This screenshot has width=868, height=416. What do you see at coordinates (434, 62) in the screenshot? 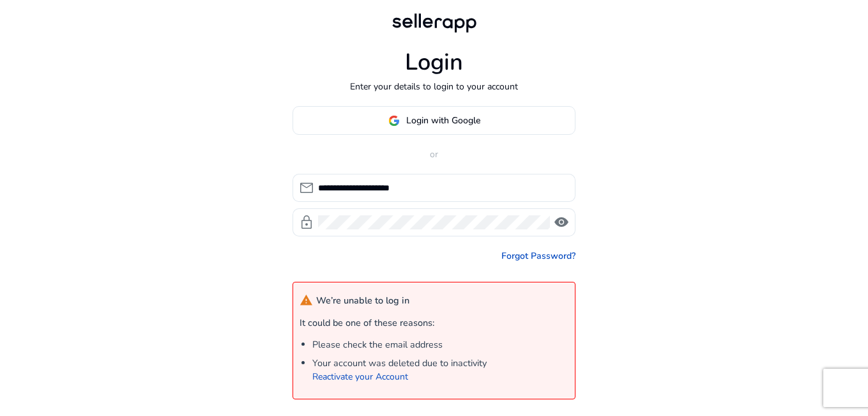
I see `h1: Login` at bounding box center [434, 62].